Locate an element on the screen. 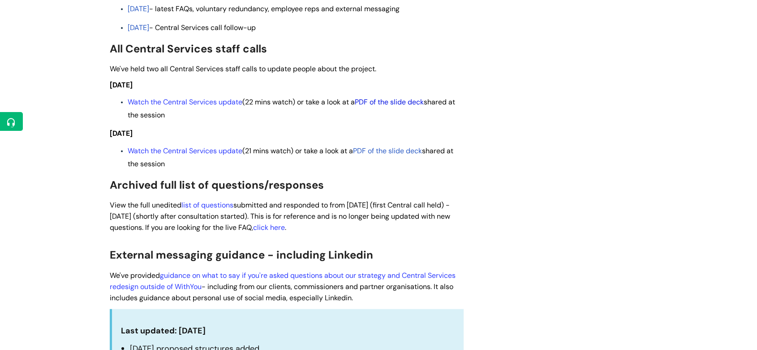 The image size is (757, 350). span: - latest FAQs, voluntary redundancy, employee reps and external messaging is located at coordinates (263, 9).